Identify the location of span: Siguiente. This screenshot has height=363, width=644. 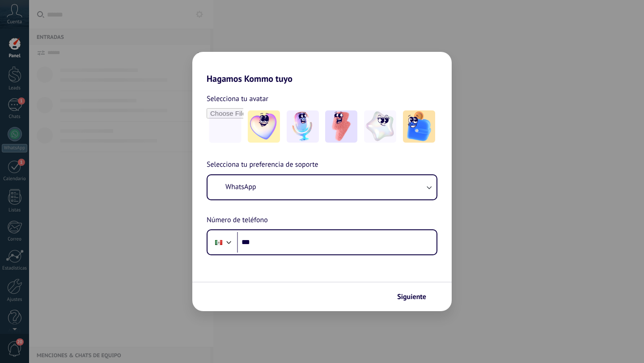
(411, 297).